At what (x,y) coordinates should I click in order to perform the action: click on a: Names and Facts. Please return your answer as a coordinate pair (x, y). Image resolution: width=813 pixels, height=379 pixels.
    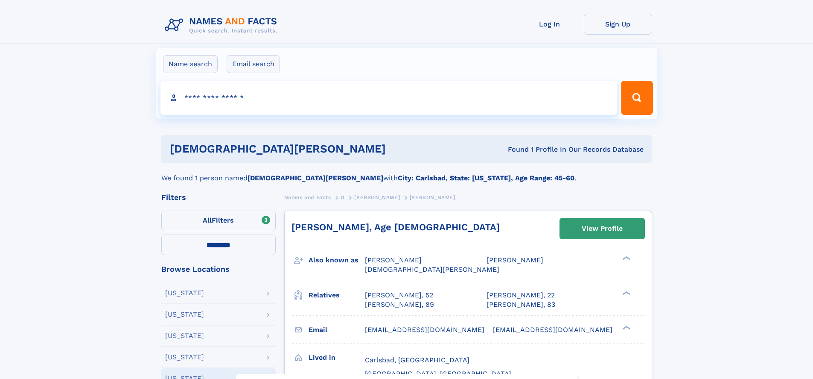
    Looking at the image, I should click on (308, 197).